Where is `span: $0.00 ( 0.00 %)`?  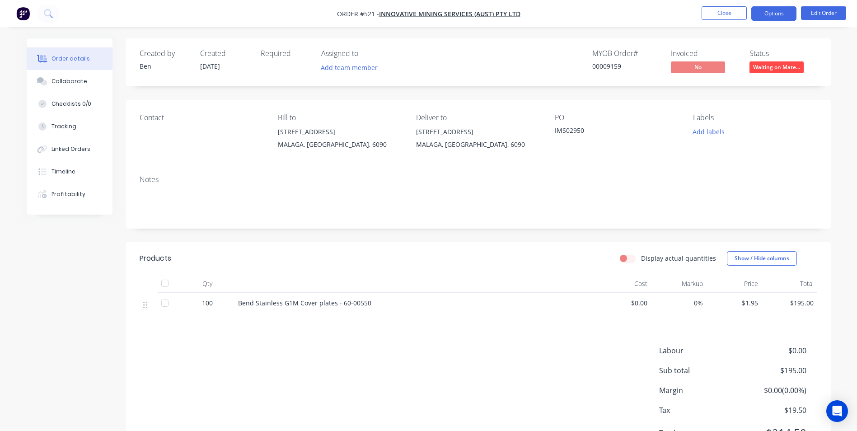
span: $0.00 ( 0.00 %) is located at coordinates (773, 390).